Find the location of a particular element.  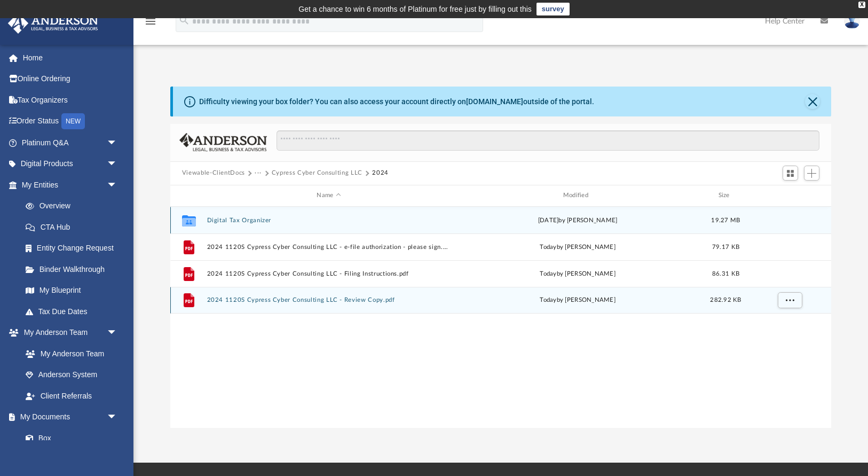

a: Online Ordering is located at coordinates (70, 79).